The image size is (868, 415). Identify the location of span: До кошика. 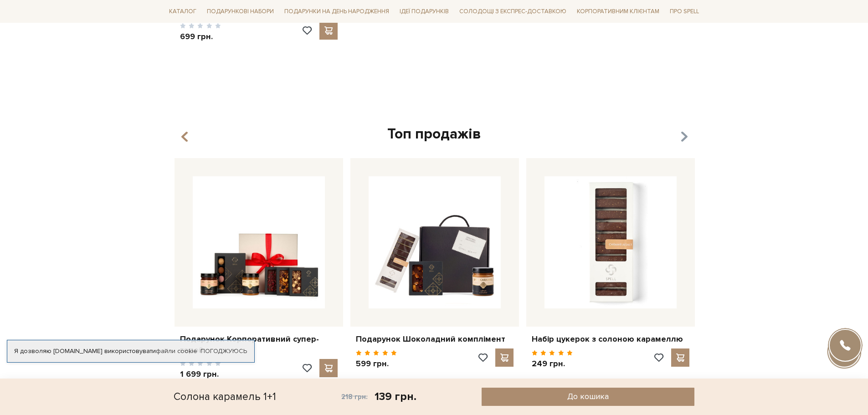
(588, 396).